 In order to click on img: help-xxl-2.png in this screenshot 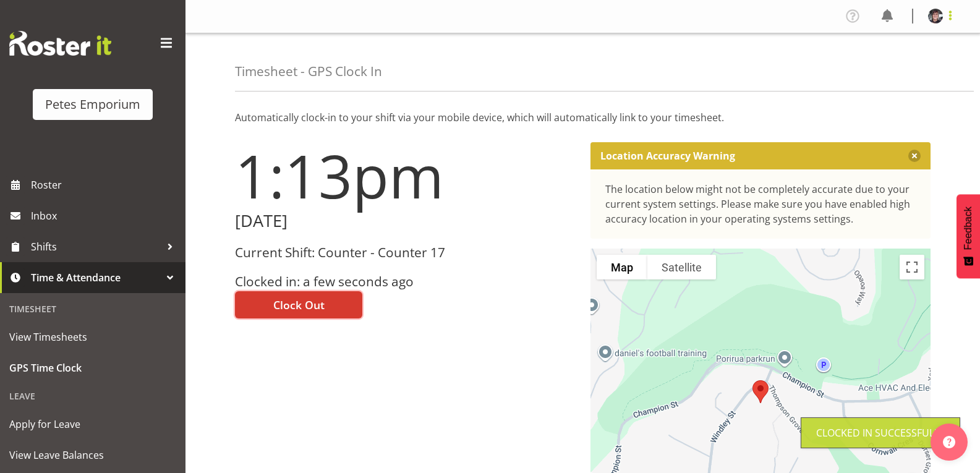, I will do `click(949, 442)`.